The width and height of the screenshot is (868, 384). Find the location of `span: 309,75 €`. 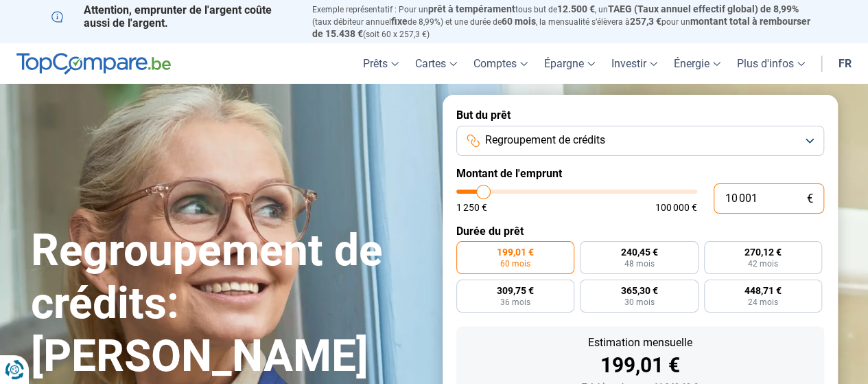

span: 309,75 € is located at coordinates (516, 291).